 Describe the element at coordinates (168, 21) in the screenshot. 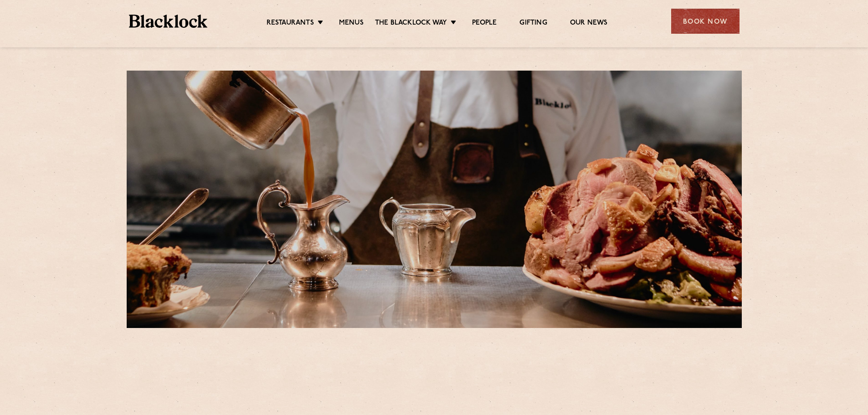

I see `img: BL_Textured_Logo-footer-cropped.svg` at that location.